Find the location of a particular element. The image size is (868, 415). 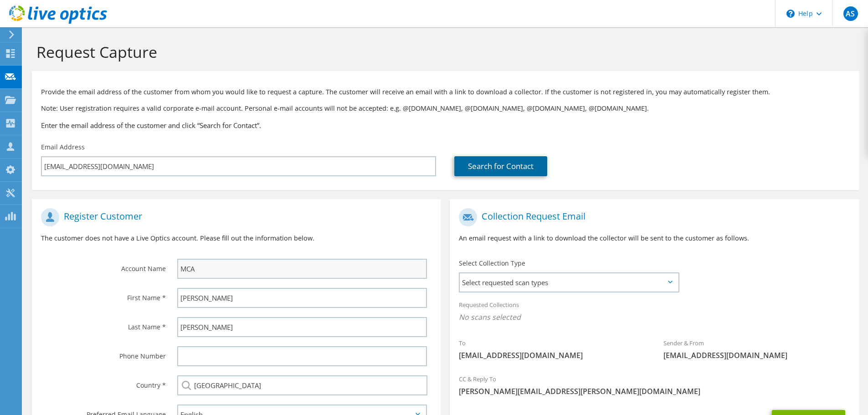

h1: Request Capture is located at coordinates (443, 52).